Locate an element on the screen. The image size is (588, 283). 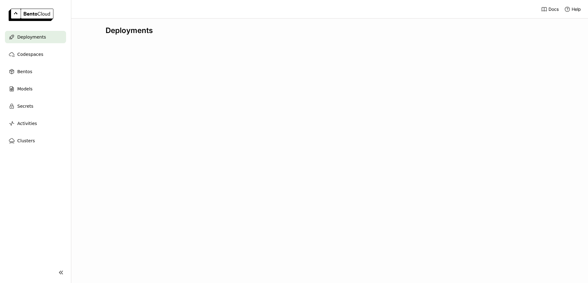
span: Models is located at coordinates (25, 89).